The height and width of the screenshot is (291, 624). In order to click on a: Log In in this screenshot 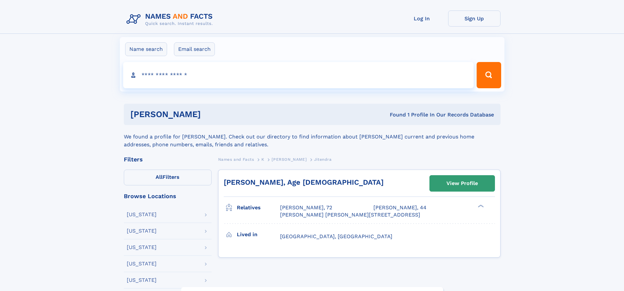, I will do `click(422, 18)`.